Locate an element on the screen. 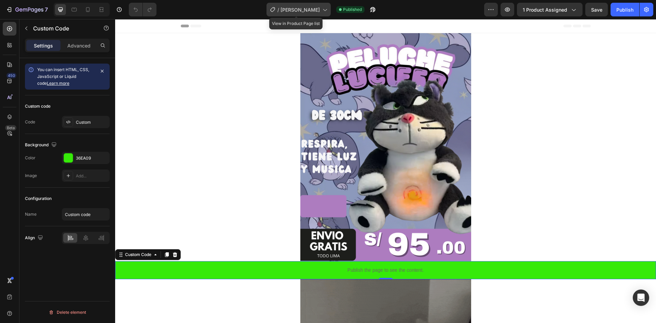 The height and width of the screenshot is (323, 656). div: Custom is located at coordinates (92, 122).